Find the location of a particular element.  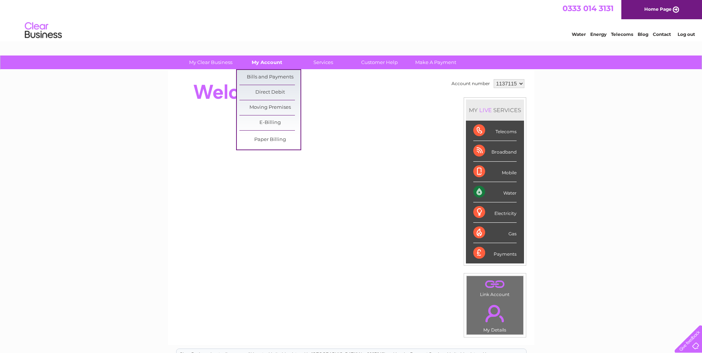

a: Direct Debit is located at coordinates (270, 93).